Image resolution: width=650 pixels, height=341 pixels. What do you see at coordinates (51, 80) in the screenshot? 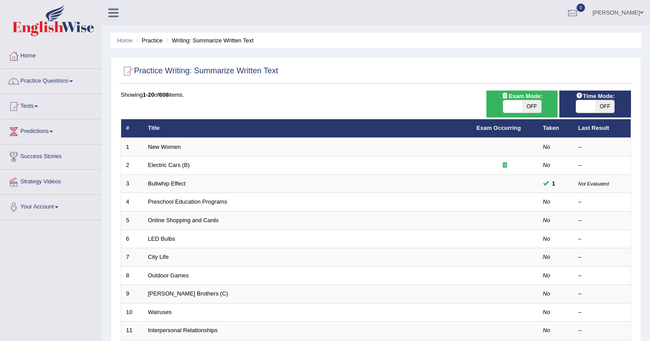
I see `a: Practice Questions` at bounding box center [51, 80].